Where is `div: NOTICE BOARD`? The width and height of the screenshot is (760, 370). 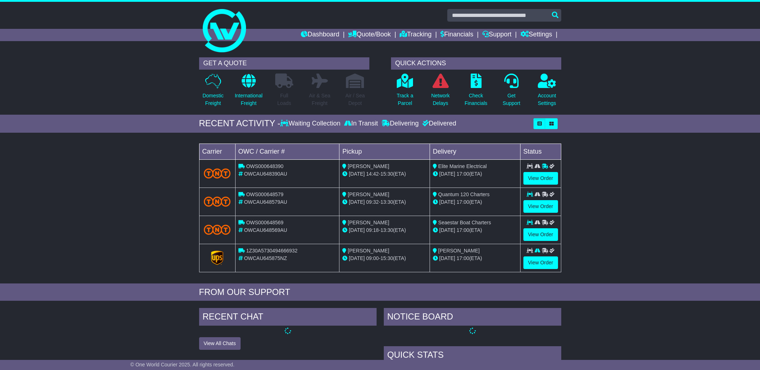
div: NOTICE BOARD is located at coordinates (472, 318).